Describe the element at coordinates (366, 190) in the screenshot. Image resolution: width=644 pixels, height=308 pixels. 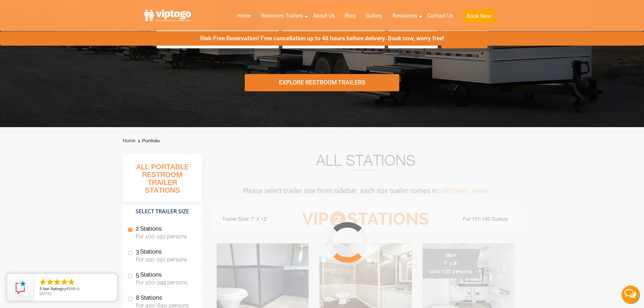
I see `p: Please select trailer size from sidebar, each size trailer comes in` at that location.